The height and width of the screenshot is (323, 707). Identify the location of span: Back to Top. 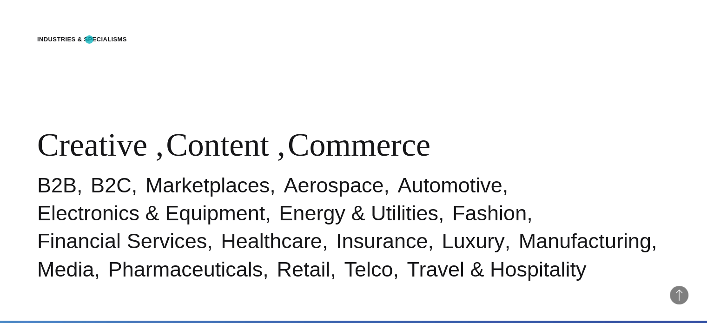
(680, 295).